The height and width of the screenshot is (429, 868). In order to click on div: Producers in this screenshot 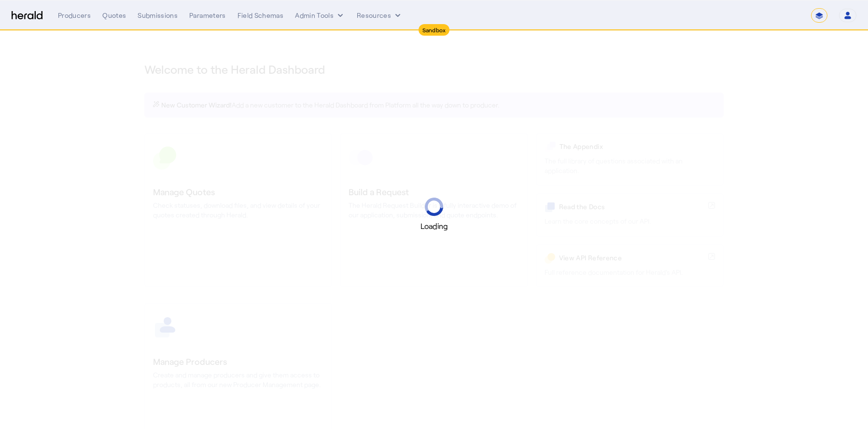, I will do `click(74, 15)`.